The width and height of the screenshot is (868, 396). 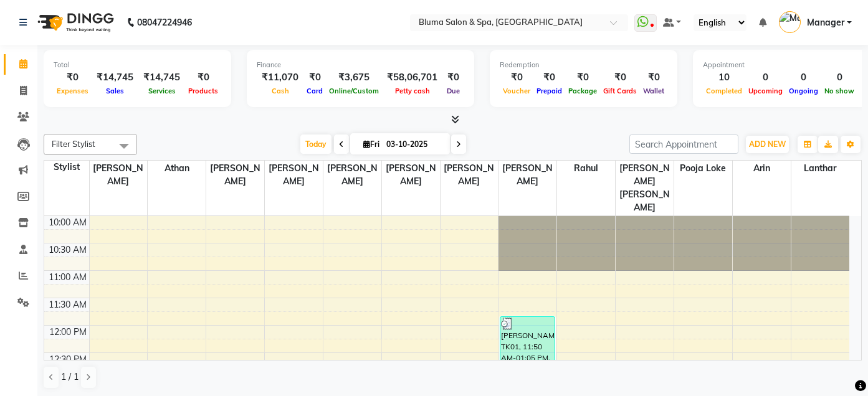 I want to click on div: ₹3,675, so click(x=353, y=77).